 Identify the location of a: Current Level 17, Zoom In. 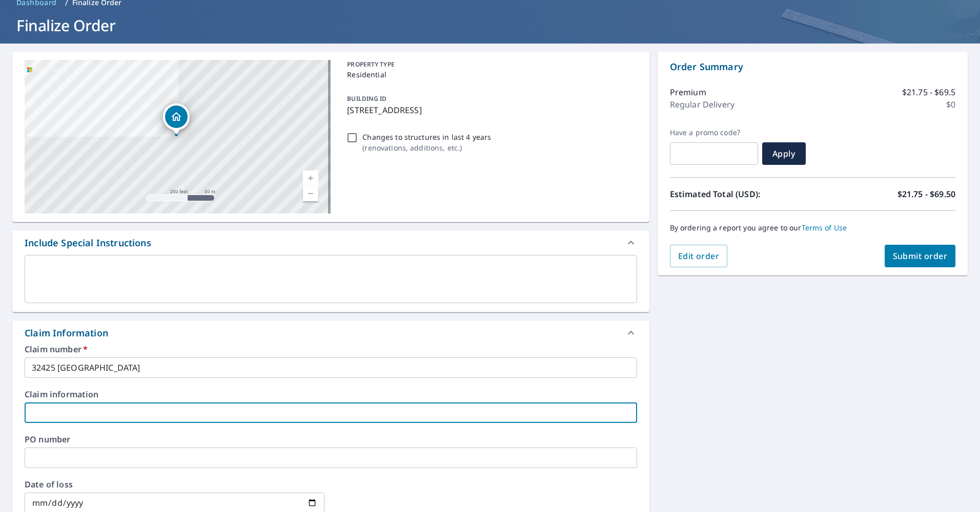
(310, 178).